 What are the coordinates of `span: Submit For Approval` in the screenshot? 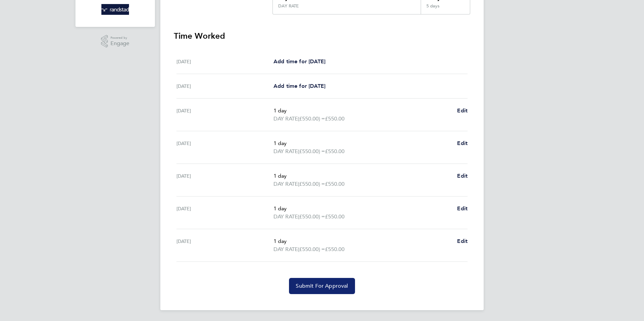 It's located at (321, 286).